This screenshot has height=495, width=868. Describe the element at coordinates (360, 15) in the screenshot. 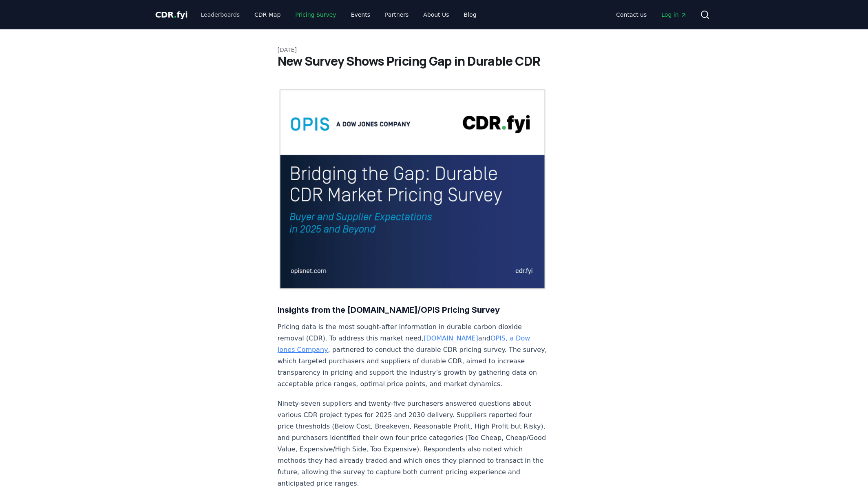

I see `a: Events` at that location.